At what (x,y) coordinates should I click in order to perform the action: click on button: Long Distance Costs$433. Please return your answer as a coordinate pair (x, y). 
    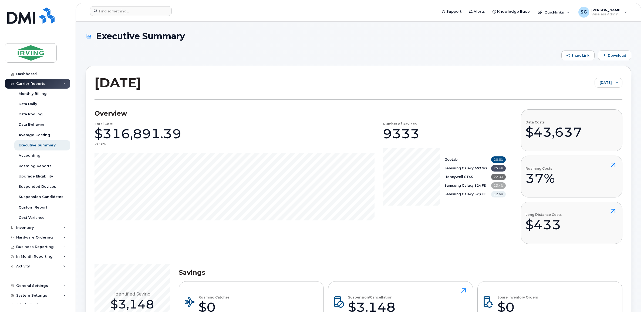
    Looking at the image, I should click on (571, 223).